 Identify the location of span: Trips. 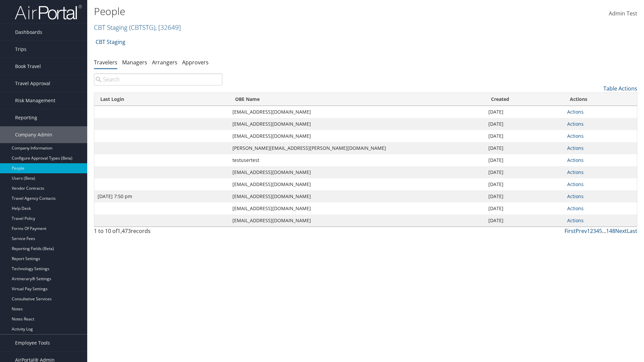
(21, 49).